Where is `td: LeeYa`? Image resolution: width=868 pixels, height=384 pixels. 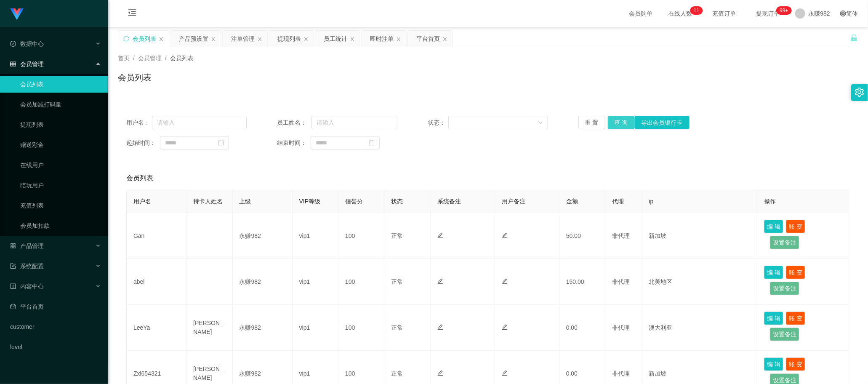
td: LeeYa is located at coordinates (157, 327).